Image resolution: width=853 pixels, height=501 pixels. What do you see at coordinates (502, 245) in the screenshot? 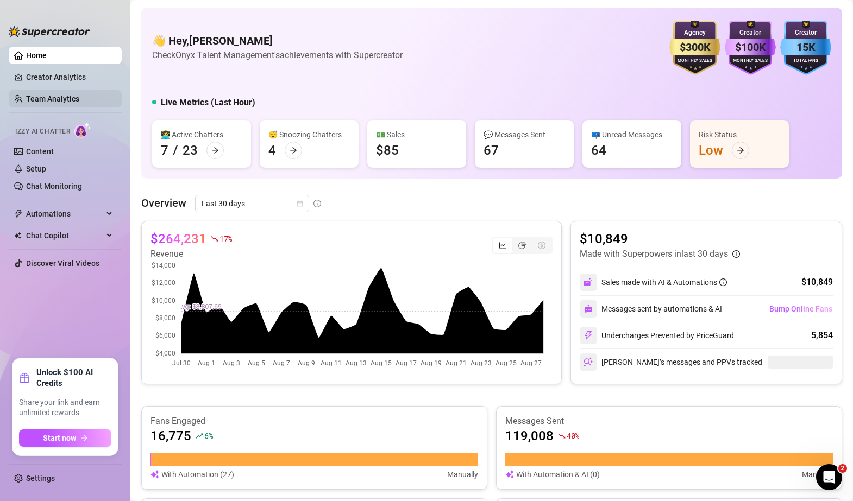
I see `span: line-chart` at bounding box center [502, 245].